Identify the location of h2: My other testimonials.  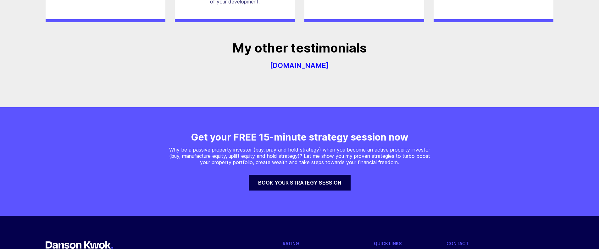
(299, 48).